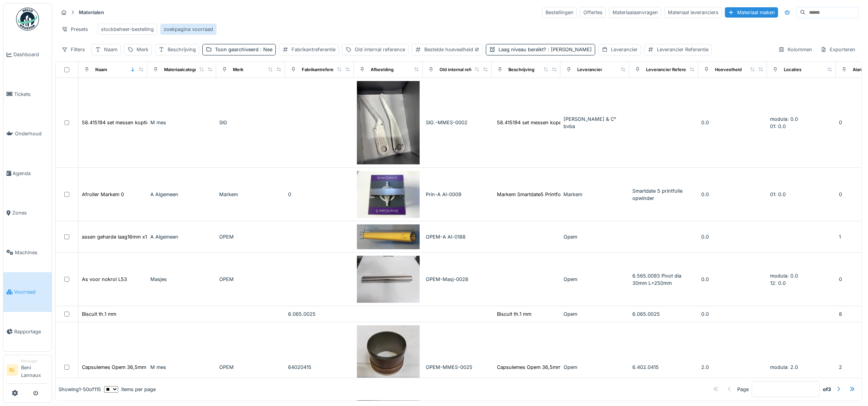 This screenshot has height=406, width=868. What do you see at coordinates (27, 134) in the screenshot?
I see `a: Onderhoud` at bounding box center [27, 134].